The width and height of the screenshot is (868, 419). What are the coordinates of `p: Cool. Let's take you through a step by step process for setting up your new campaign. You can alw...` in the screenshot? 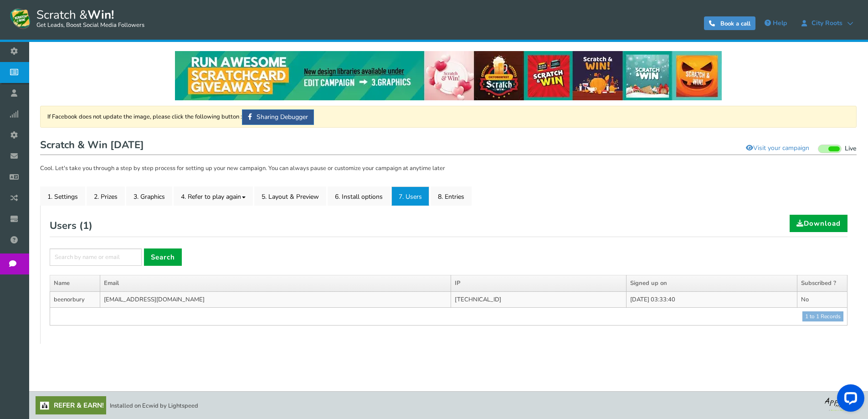 It's located at (448, 169).